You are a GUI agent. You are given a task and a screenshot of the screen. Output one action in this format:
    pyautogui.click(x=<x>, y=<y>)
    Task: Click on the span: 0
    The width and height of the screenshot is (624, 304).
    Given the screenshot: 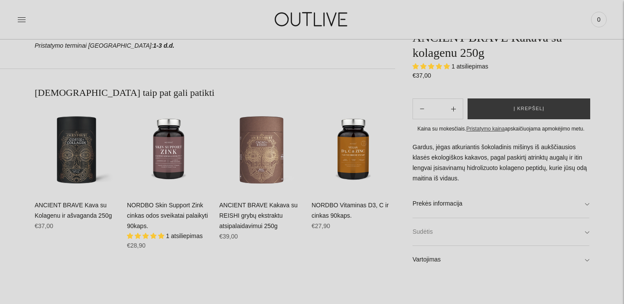 What is the action you would take?
    pyautogui.click(x=599, y=20)
    